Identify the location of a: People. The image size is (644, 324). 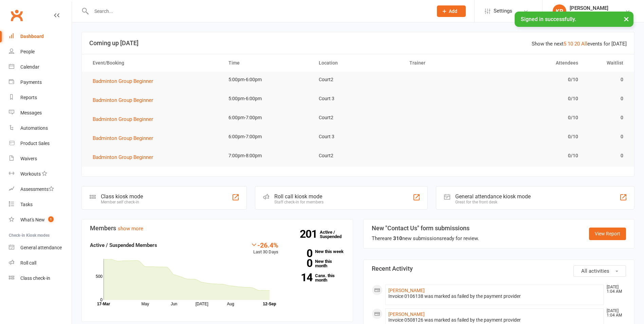
(40, 52).